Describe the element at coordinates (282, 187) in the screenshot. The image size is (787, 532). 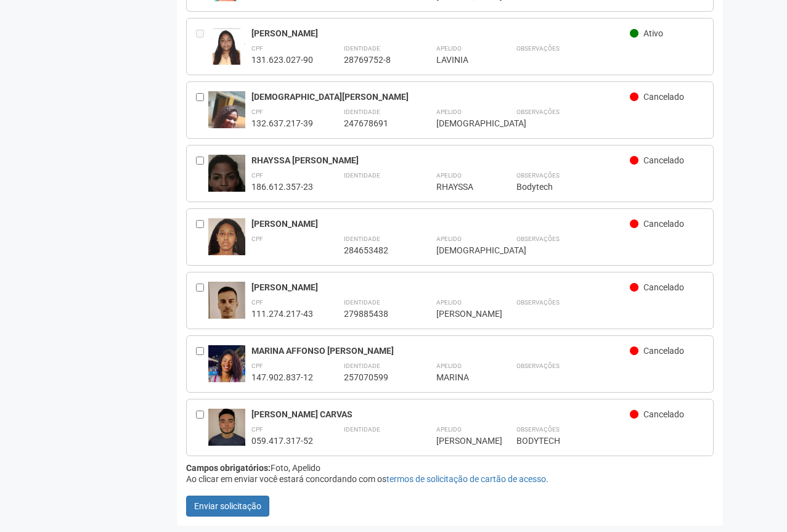
I see `div: 186.612.357-23` at that location.